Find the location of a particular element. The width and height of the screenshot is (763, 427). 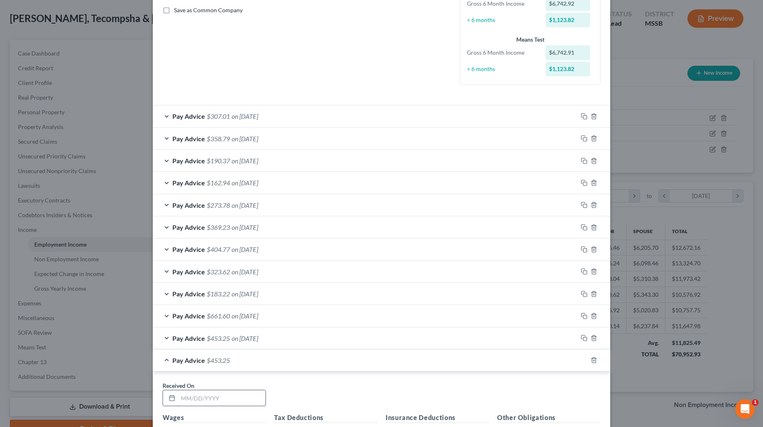

div: Means Test is located at coordinates (530, 40).